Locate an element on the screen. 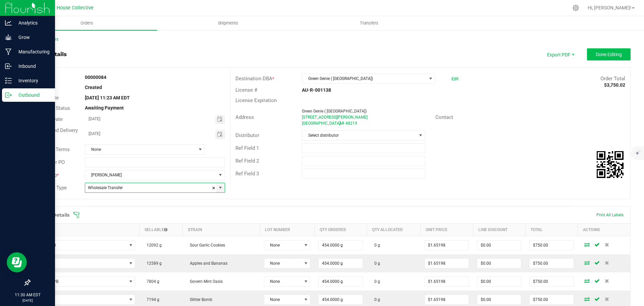 The image size is (644, 306). a: Transfers is located at coordinates (369, 23).